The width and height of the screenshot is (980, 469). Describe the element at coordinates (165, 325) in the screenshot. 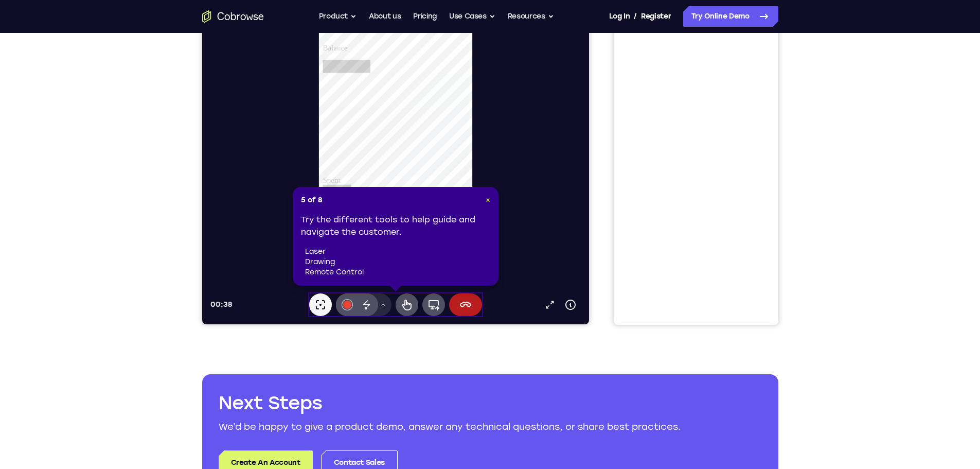

I see `button: Disappearing ink` at that location.